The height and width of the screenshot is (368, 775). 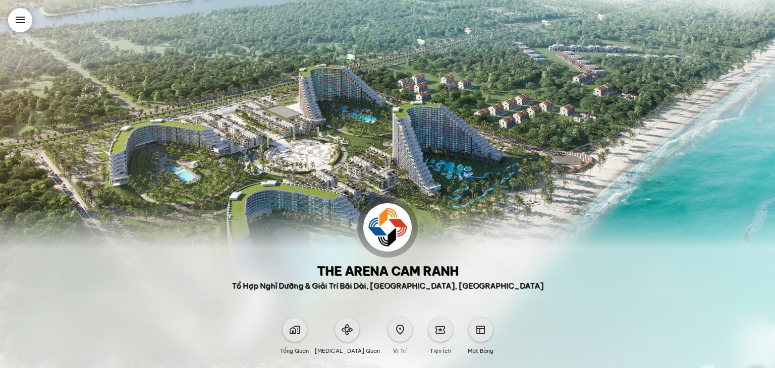 What do you see at coordinates (481, 349) in the screenshot?
I see `div: Mặt bằng` at bounding box center [481, 349].